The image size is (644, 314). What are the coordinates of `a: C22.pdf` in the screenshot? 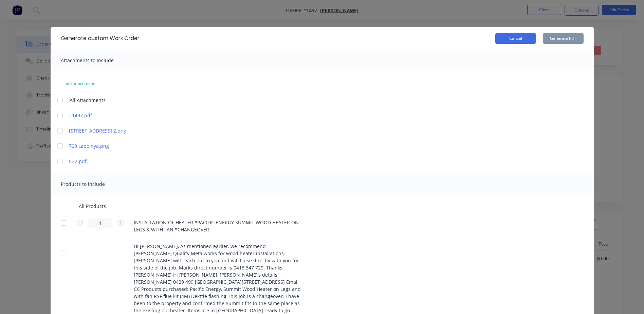 It's located at (128, 161).